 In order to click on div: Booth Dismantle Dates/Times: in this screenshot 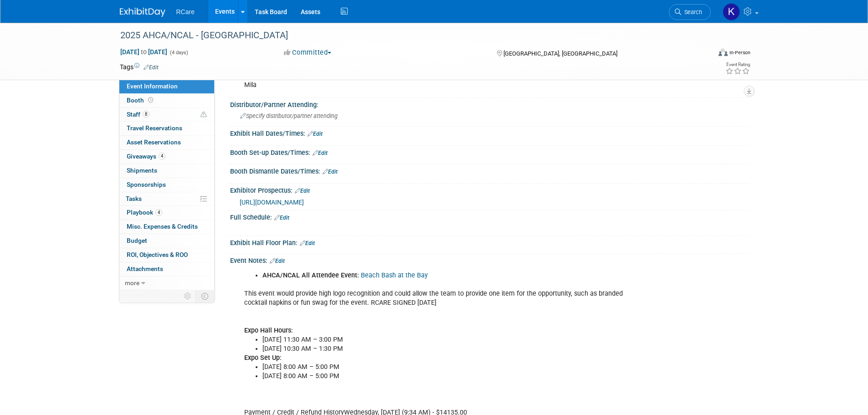, I will do `click(490, 170)`.